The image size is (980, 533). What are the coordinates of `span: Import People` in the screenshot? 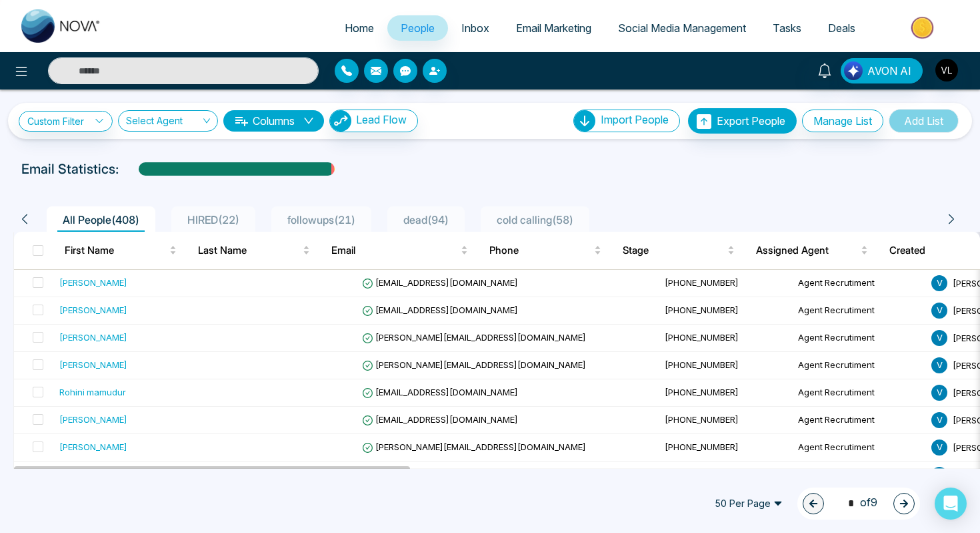 It's located at (635, 119).